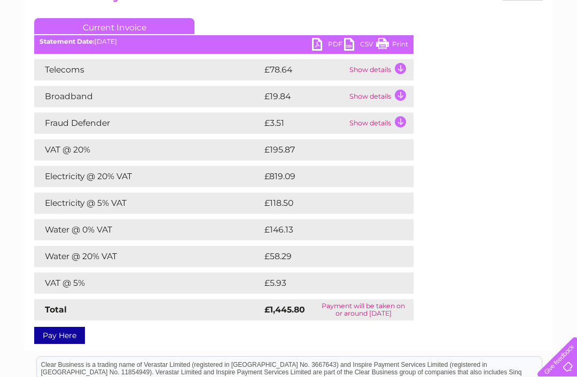  Describe the element at coordinates (148, 230) in the screenshot. I see `td: Water @ 0% VAT` at that location.